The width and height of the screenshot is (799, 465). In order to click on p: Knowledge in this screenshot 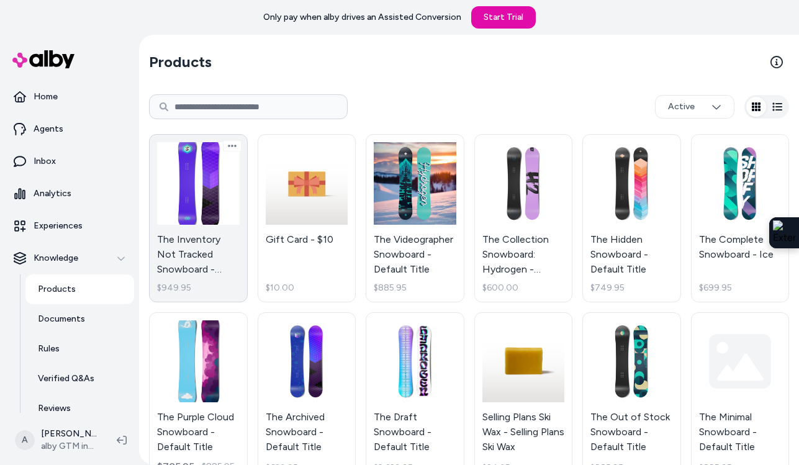, I will do `click(56, 258)`.